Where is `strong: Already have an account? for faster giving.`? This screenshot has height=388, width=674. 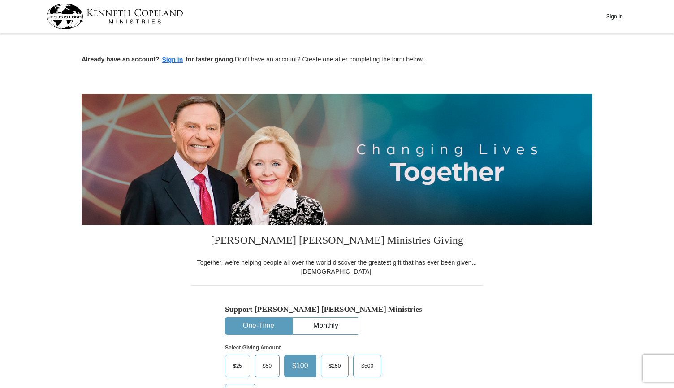 strong: Already have an account? for faster giving. is located at coordinates (158, 59).